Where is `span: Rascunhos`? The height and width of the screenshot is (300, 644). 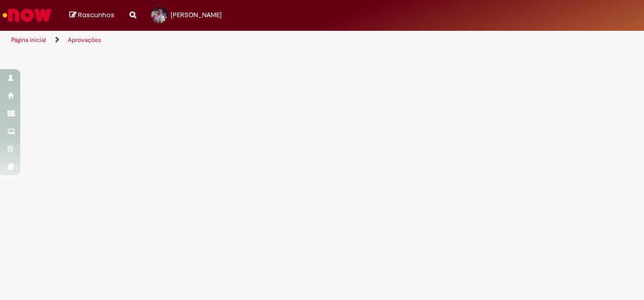
span: Rascunhos is located at coordinates (96, 15).